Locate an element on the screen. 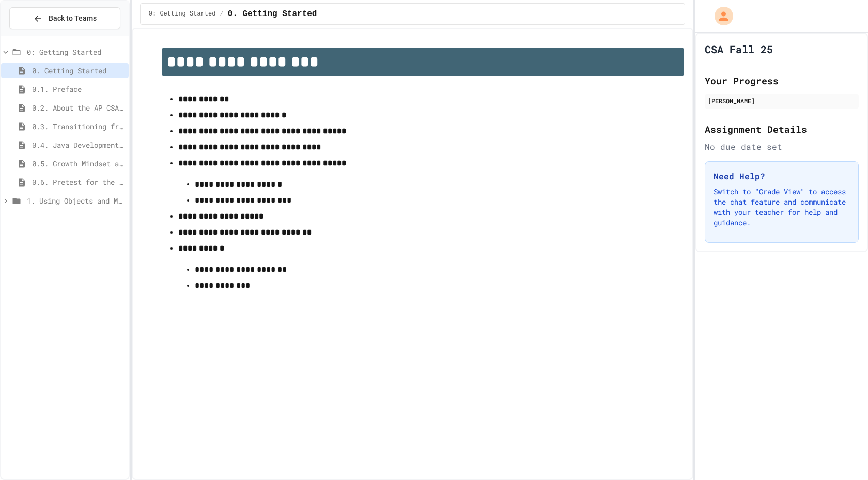  span: 0.6. Pretest for the AP CSA Exam is located at coordinates (78, 182).